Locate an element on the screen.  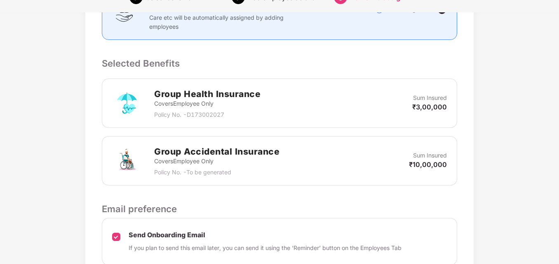
p: Policy No. - D173002027 is located at coordinates (207, 115).